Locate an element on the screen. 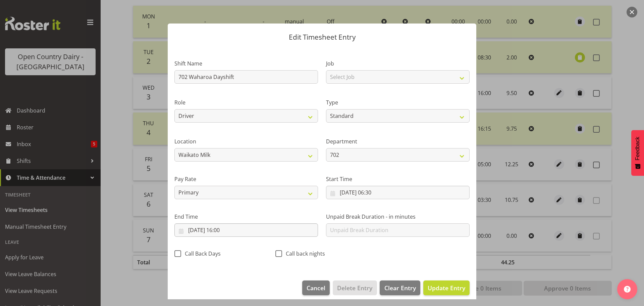  label: Department is located at coordinates (398, 141).